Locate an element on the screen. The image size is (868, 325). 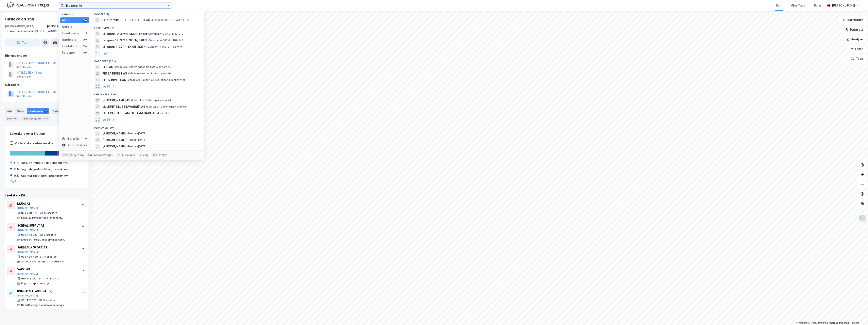
div: Kart is located at coordinates (779, 6).